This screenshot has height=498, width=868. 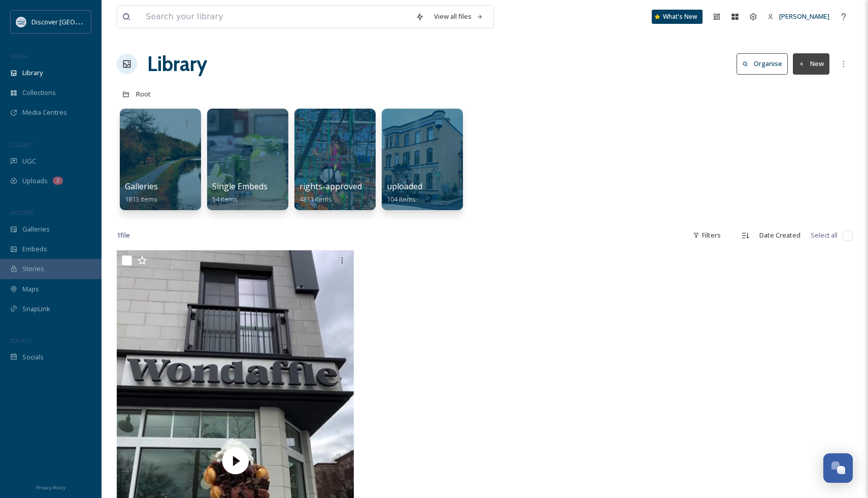 What do you see at coordinates (51, 488) in the screenshot?
I see `span: Privacy Policy` at bounding box center [51, 488].